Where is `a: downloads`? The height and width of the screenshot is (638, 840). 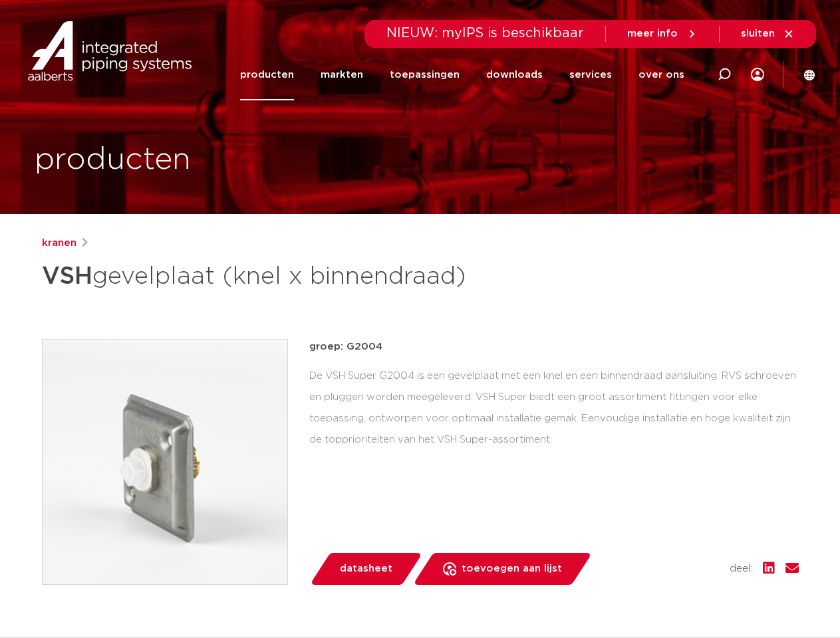
a: downloads is located at coordinates (514, 74).